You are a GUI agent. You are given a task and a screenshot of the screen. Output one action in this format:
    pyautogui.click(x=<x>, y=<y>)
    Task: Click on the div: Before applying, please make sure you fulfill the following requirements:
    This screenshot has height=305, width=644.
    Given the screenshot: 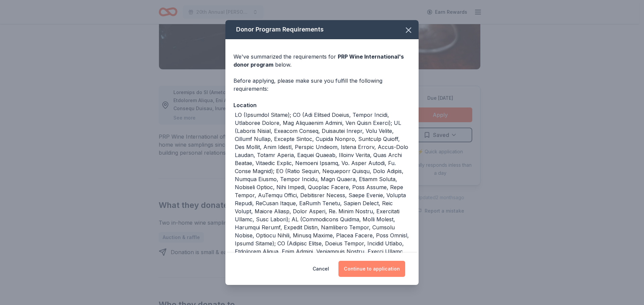 What is the action you would take?
    pyautogui.click(x=322, y=85)
    